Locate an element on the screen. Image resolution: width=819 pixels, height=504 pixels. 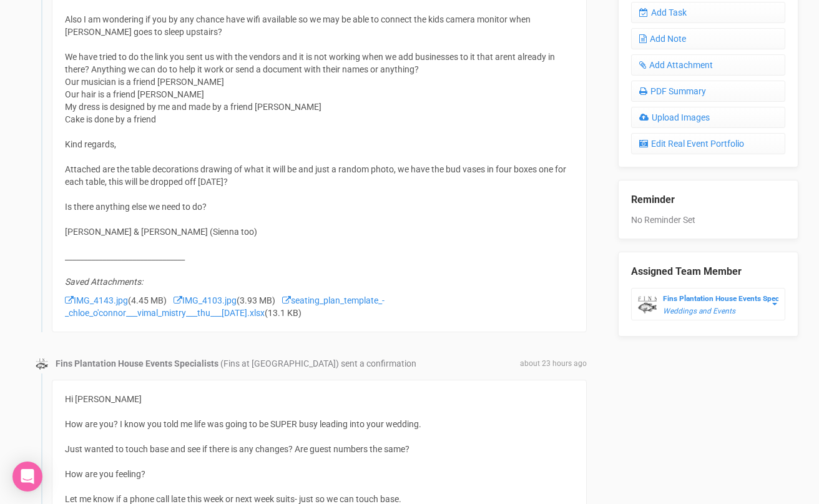
span: (3.93 MB) is located at coordinates (224, 300).